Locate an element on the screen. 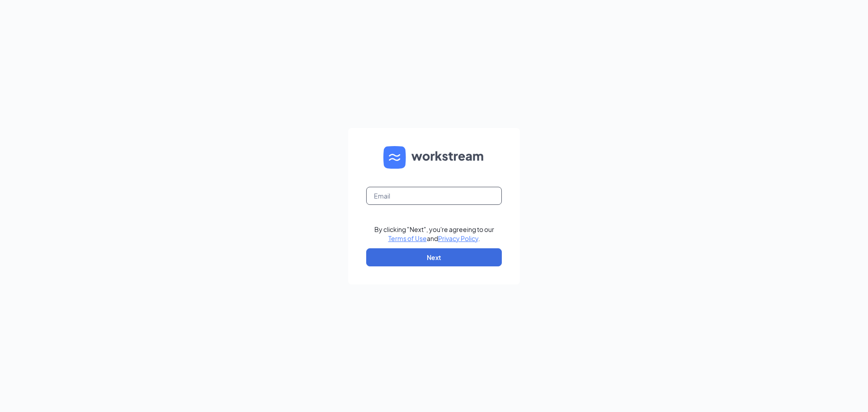 The height and width of the screenshot is (412, 868). input: Email is located at coordinates (434, 196).